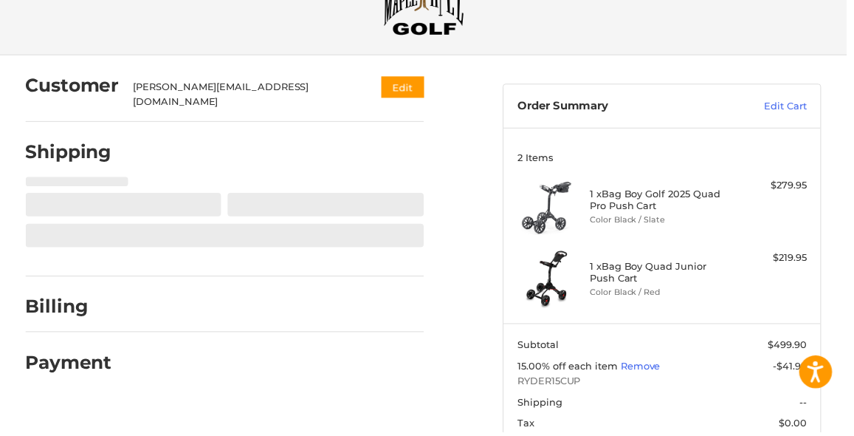 This screenshot has width=854, height=436. Describe the element at coordinates (667, 159) in the screenshot. I see `h3: 2 Items` at that location.